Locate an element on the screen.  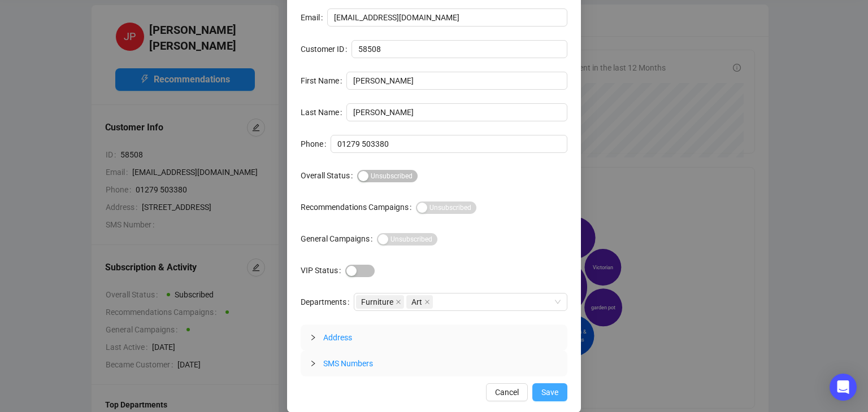
button: Recommendations Campaigns is located at coordinates (446, 208).